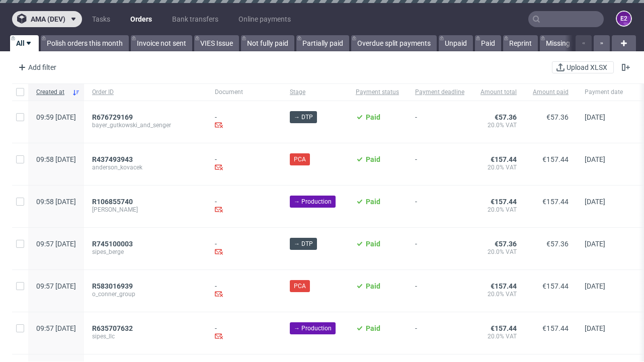 The height and width of the screenshot is (362, 644). I want to click on button: Upload XLSX, so click(583, 67).